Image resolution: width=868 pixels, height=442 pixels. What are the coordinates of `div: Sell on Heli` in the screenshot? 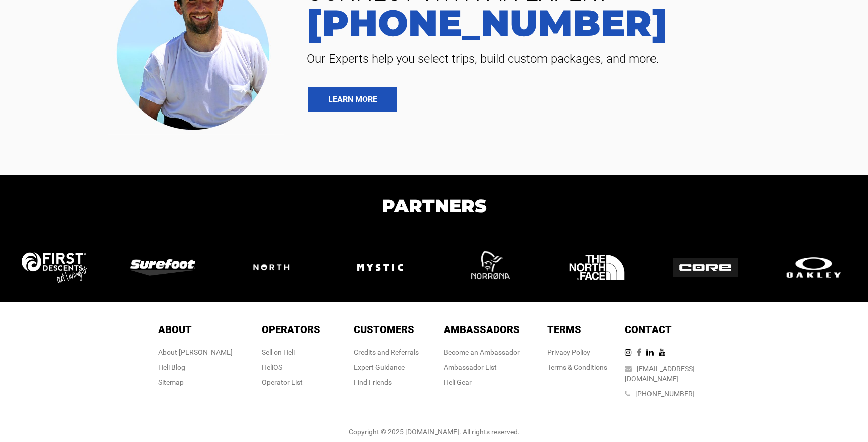 It's located at (291, 352).